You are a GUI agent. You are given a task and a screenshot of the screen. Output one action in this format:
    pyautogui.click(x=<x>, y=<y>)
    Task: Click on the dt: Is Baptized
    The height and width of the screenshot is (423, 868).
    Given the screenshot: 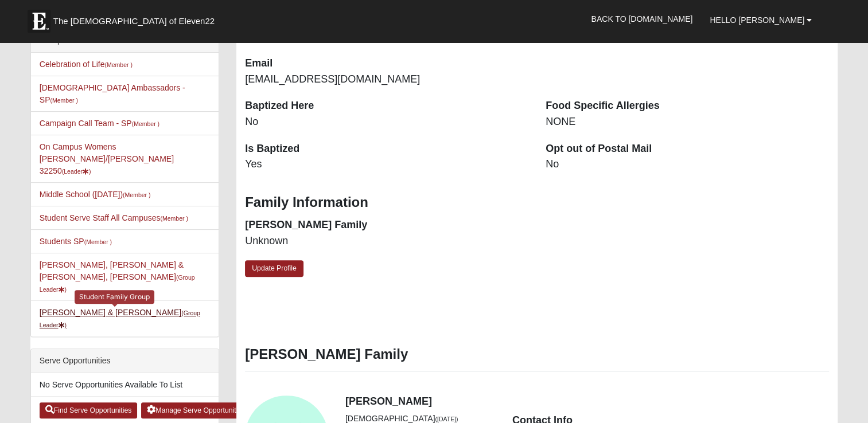 What is the action you would take?
    pyautogui.click(x=387, y=149)
    